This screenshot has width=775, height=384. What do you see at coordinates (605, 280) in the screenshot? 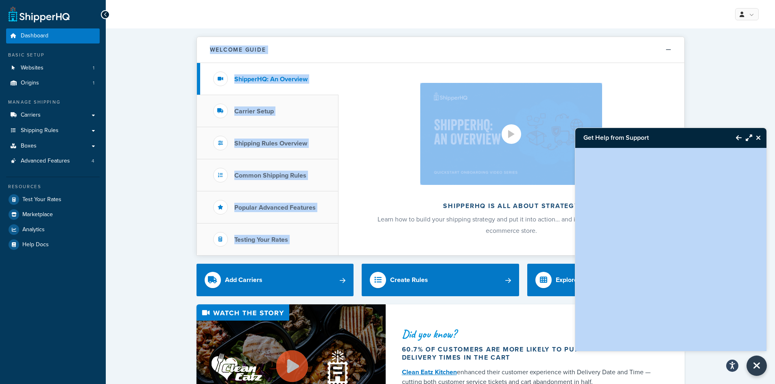
I see `a: Explore Features` at bounding box center [605, 280].